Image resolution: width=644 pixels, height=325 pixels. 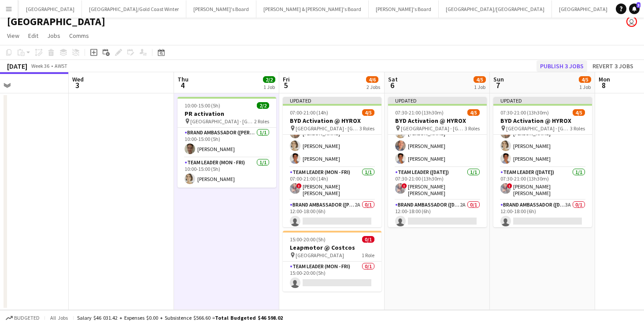 I want to click on span: 8, so click(x=603, y=85).